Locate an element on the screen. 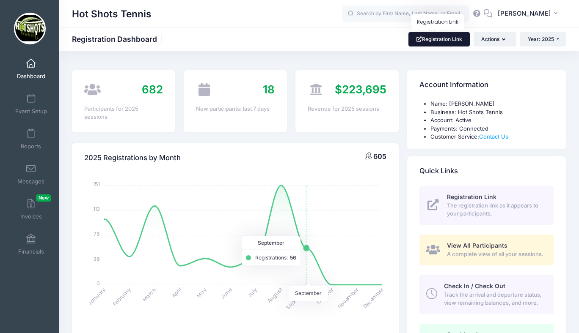 The width and height of the screenshot is (579, 333). span: Dashboard is located at coordinates (31, 76).